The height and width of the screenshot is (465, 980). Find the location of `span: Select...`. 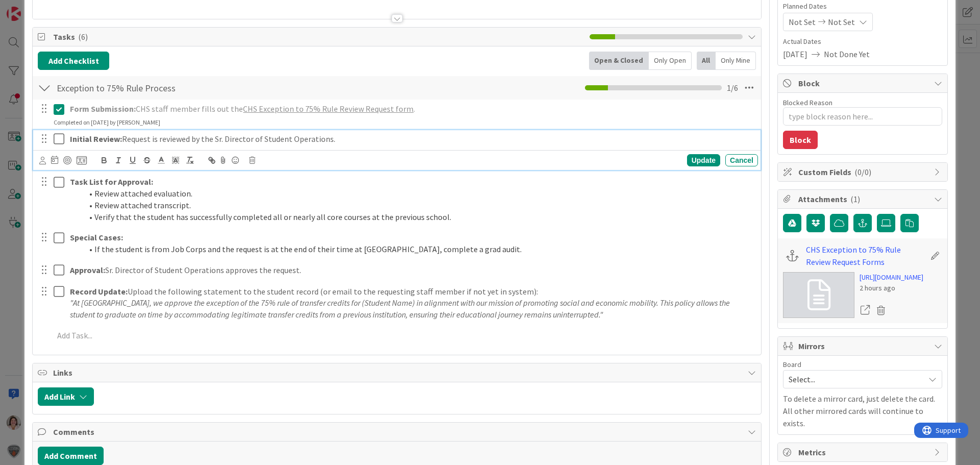

span: Select... is located at coordinates (854, 379).